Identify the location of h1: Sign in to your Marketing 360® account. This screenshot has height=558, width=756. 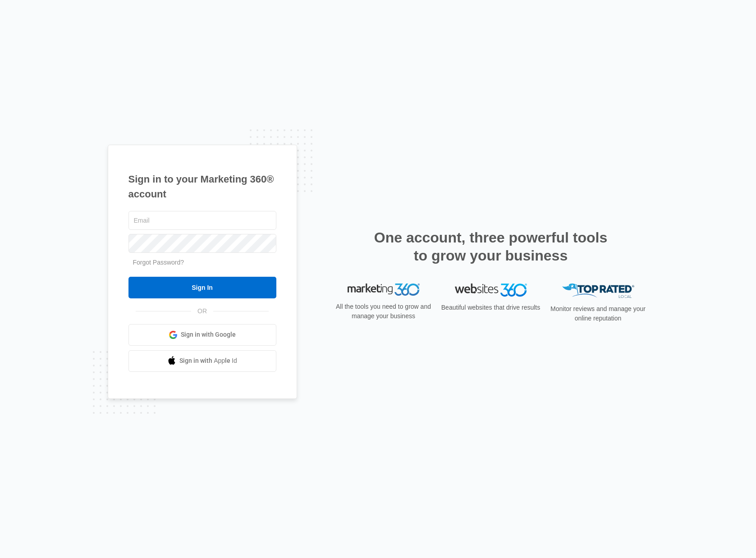
(202, 187).